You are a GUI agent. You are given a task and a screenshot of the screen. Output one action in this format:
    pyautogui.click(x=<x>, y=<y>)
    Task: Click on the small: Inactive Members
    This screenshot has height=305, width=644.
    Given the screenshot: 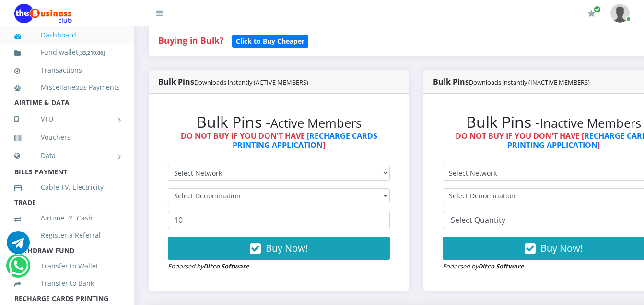 What is the action you would take?
    pyautogui.click(x=590, y=123)
    